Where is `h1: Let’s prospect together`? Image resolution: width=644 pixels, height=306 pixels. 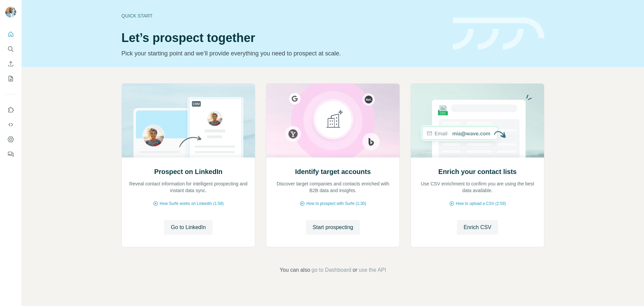
h1: Let’s prospect together is located at coordinates (284, 38).